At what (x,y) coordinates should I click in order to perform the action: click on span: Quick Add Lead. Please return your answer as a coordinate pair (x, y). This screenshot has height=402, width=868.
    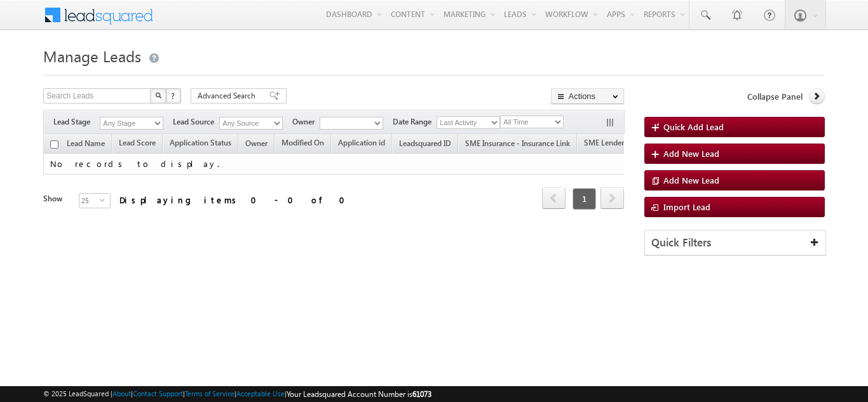
    Looking at the image, I should click on (694, 126).